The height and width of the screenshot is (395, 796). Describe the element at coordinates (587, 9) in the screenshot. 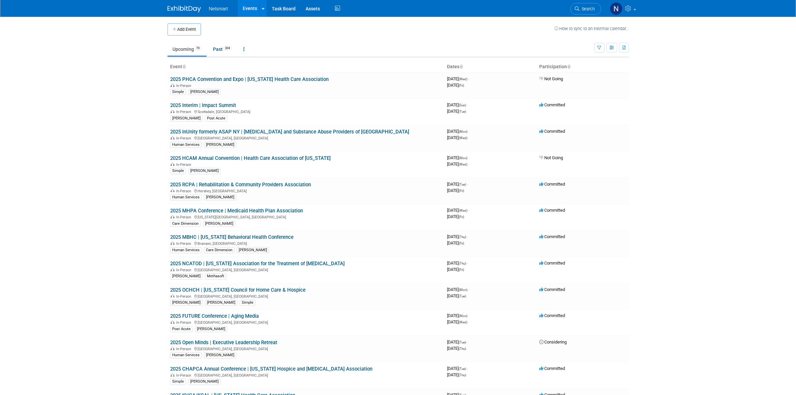

I see `span: Search` at that location.